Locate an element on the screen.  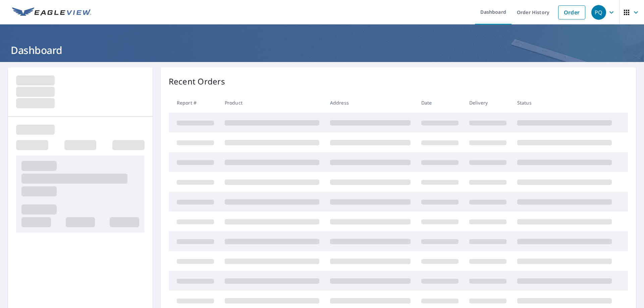
th: Status is located at coordinates (565, 102).